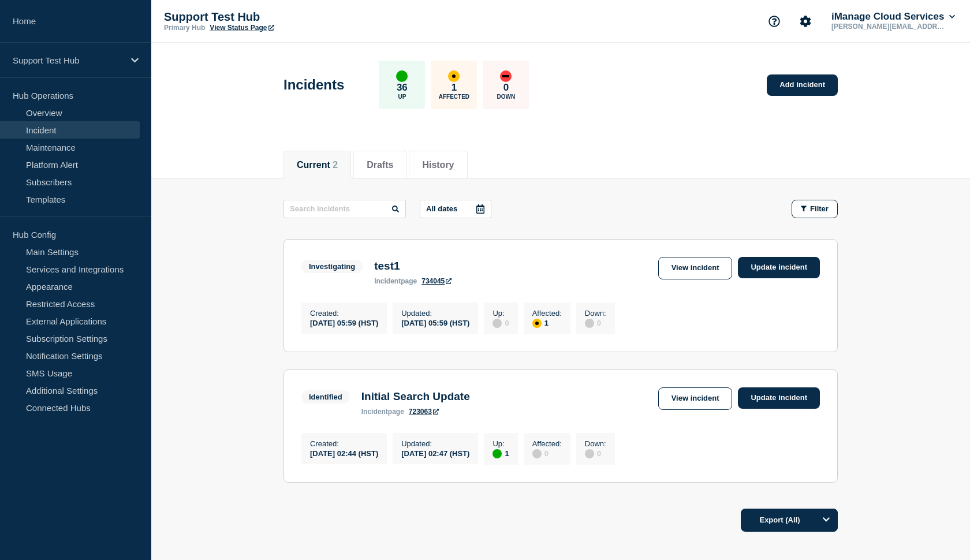  What do you see at coordinates (317, 165) in the screenshot?
I see `button: Current 2` at bounding box center [317, 165].